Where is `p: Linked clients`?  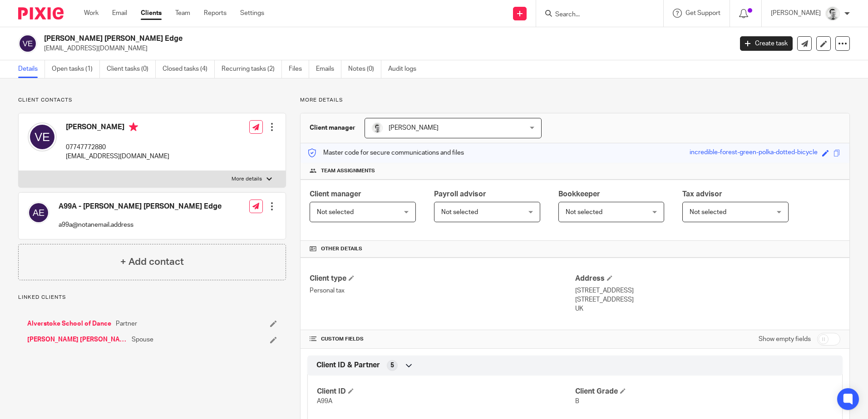 p: Linked clients is located at coordinates (152, 297).